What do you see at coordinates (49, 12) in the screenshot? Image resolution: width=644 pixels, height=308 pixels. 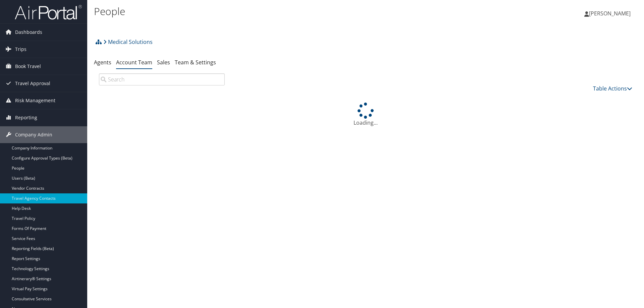 I see `img: airportal-logo.png` at bounding box center [49, 12].